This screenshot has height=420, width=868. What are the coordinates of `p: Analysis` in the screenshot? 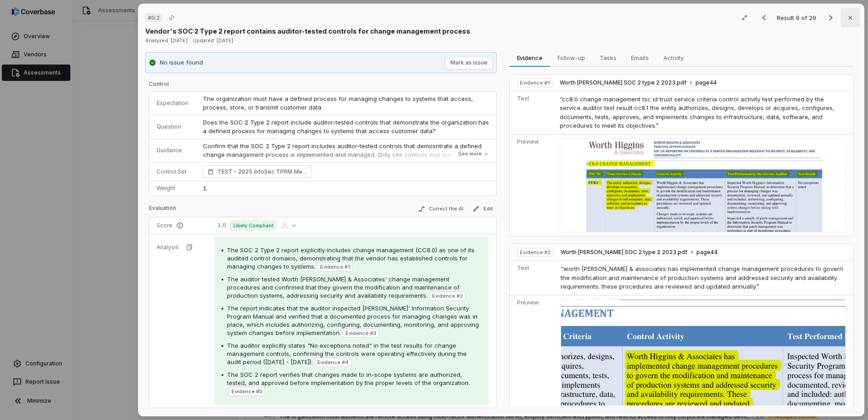 It's located at (167, 247).